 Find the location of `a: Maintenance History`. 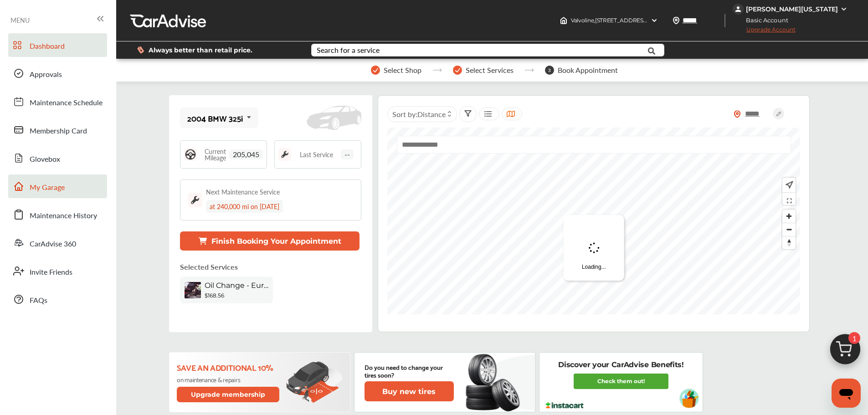

a: Maintenance History is located at coordinates (58, 214).